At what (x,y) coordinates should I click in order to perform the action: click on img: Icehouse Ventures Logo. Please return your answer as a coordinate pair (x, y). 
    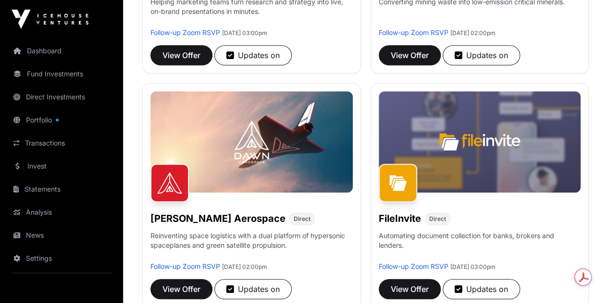
    Looking at the image, I should click on (50, 19).